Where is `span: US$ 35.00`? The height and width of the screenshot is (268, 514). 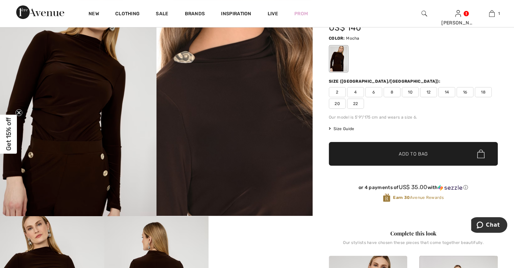
span: US$ 35.00 is located at coordinates (413, 187).